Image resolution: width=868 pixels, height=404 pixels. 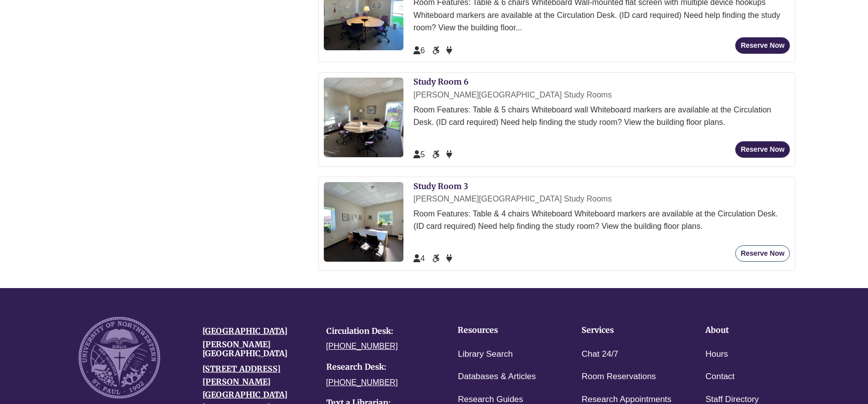 I want to click on img: Study Room 6, so click(x=364, y=118).